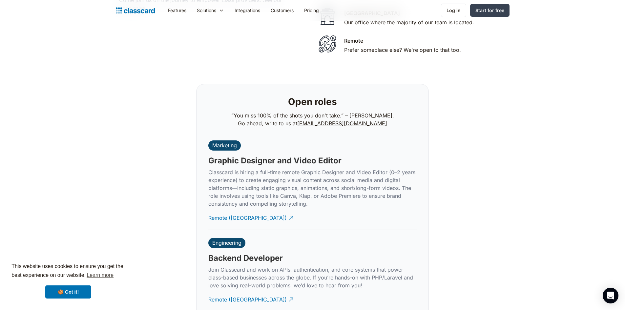 Image resolution: width=625 pixels, height=310 pixels. Describe the element at coordinates (312, 278) in the screenshot. I see `p: Join Classcard and work on APIs, authentication, and core systems that power class-based business...` at that location.